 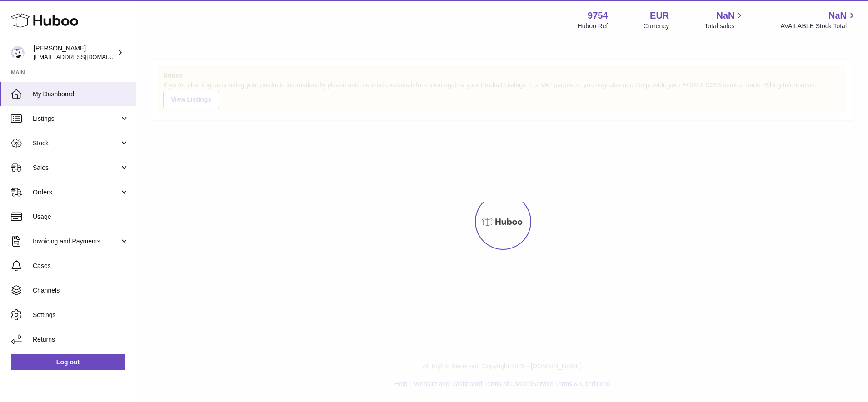 What do you see at coordinates (76, 167) in the screenshot?
I see `span: Sales` at bounding box center [76, 167].